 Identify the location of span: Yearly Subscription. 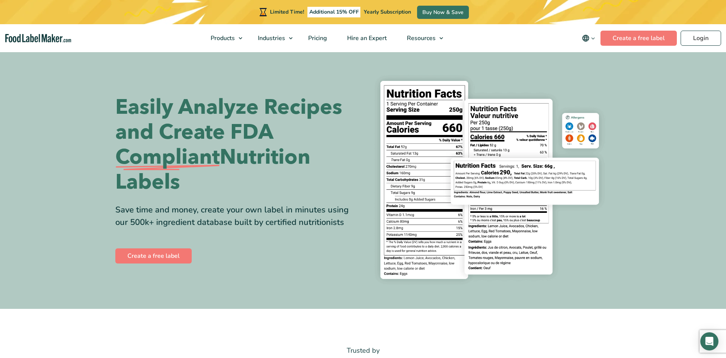
(387, 12).